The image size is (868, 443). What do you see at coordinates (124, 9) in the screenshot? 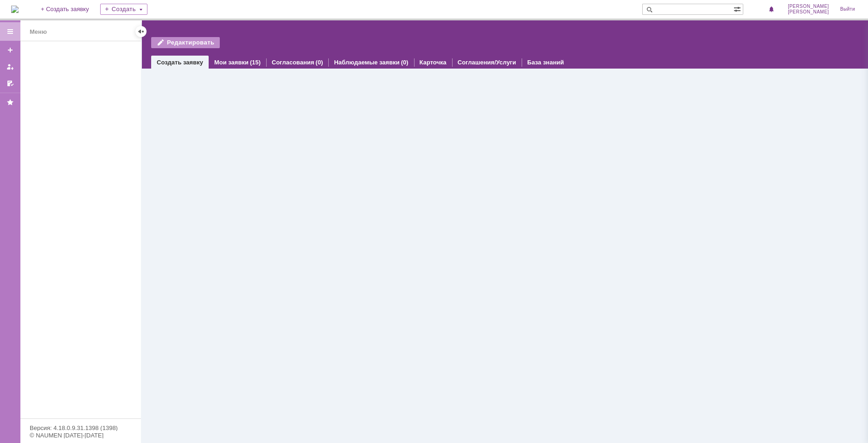
I see `div: Создать` at bounding box center [124, 9].